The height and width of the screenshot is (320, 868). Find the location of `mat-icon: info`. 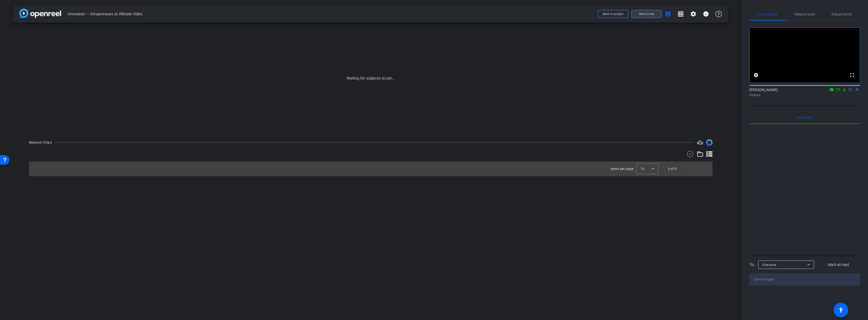

mat-icon: info is located at coordinates (706, 14).